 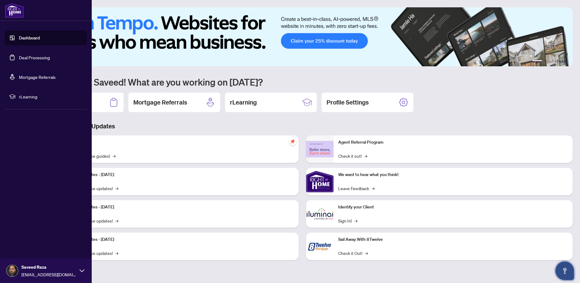 I want to click on h2: Profile Settings, so click(x=348, y=102).